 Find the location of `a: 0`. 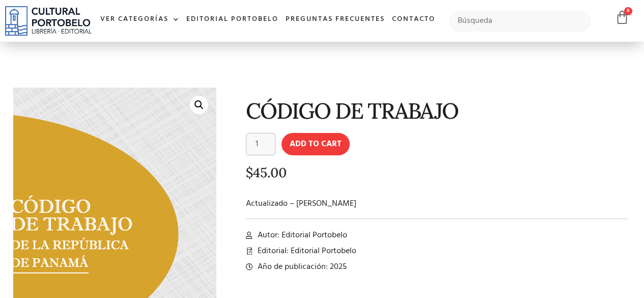

a: 0 is located at coordinates (622, 18).